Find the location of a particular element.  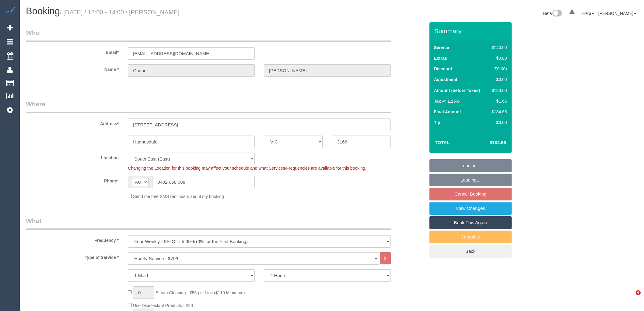

span: Changing the Location for this booking may affect your schedule and what Services/Frequencies are... is located at coordinates (247, 168).